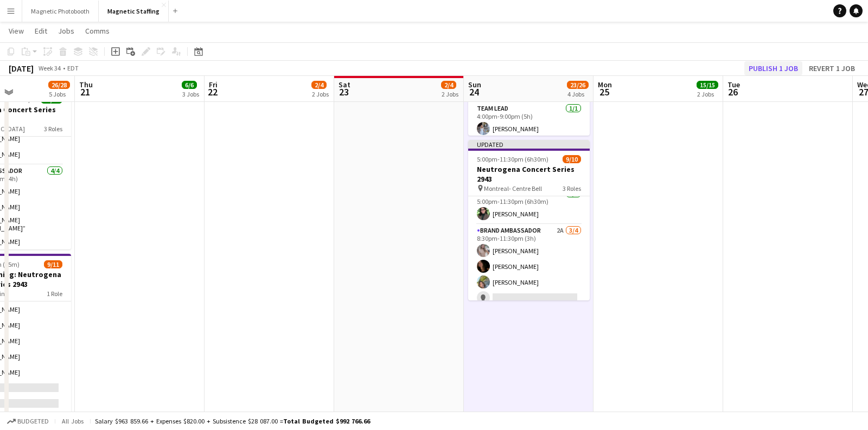 The height and width of the screenshot is (430, 868). Describe the element at coordinates (50, 68) in the screenshot. I see `span: Week 34` at that location.